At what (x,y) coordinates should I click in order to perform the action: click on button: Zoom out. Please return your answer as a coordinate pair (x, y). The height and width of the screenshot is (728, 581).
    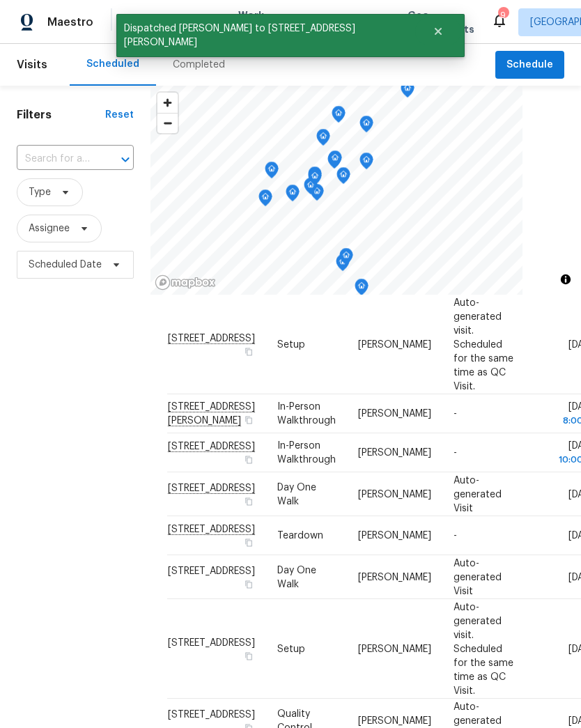
    Looking at the image, I should click on (167, 122).